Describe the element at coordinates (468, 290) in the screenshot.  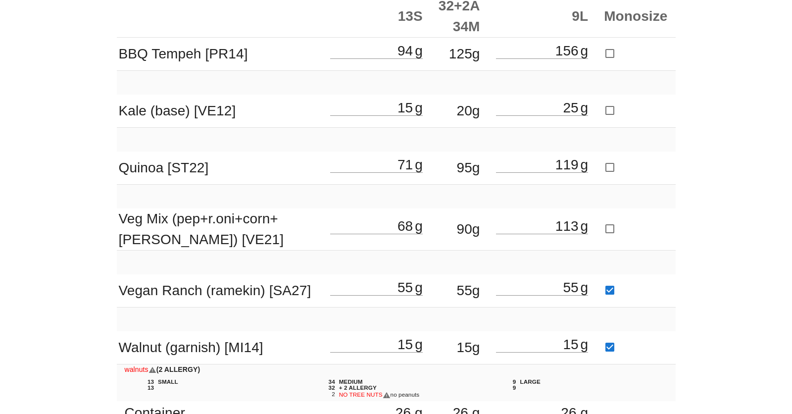
I see `span: 55g` at that location.